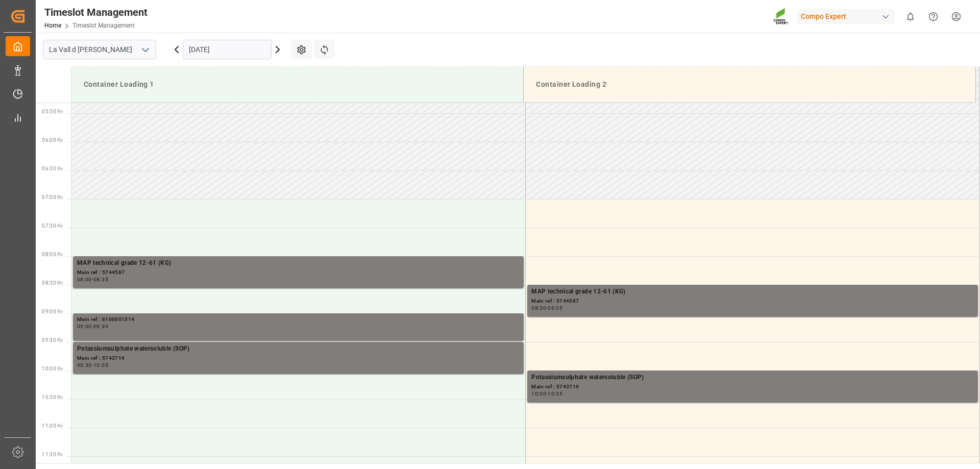  What do you see at coordinates (52, 311) in the screenshot?
I see `span: 09:00 Hr` at bounding box center [52, 311].